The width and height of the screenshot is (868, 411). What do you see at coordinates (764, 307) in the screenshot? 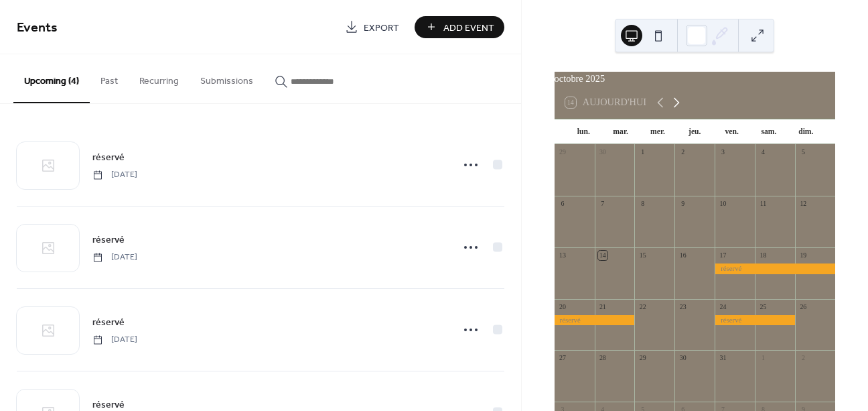
I see `div: 25` at bounding box center [764, 307].